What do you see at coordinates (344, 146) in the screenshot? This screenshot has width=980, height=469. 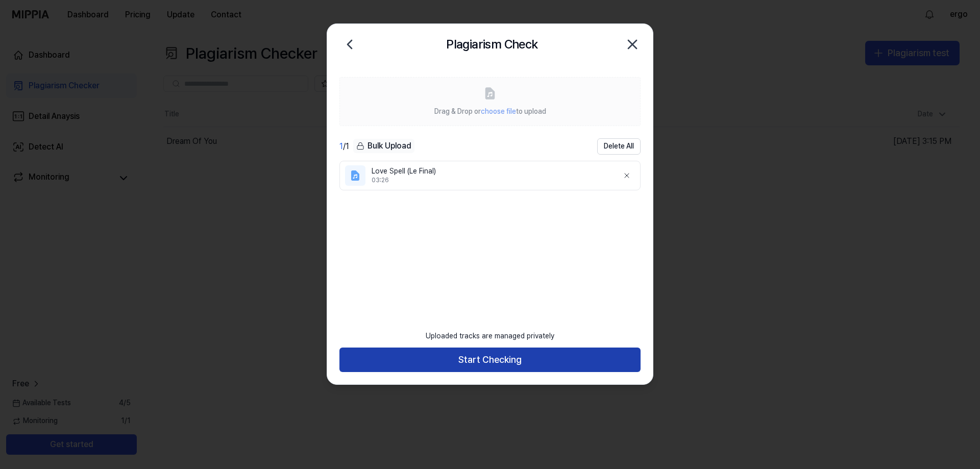 I see `div: / 1` at bounding box center [344, 146].